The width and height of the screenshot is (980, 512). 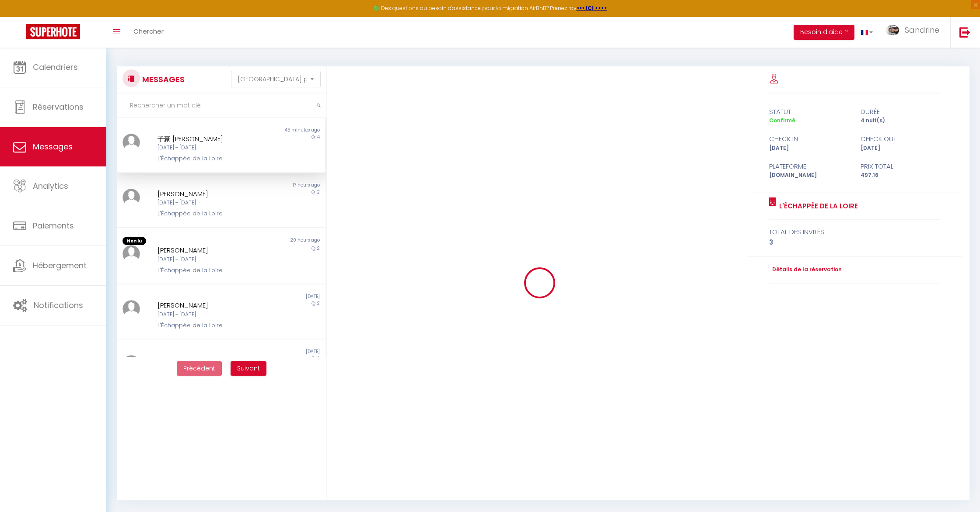 What do you see at coordinates (53, 225) in the screenshot?
I see `span: Paiements` at bounding box center [53, 225].